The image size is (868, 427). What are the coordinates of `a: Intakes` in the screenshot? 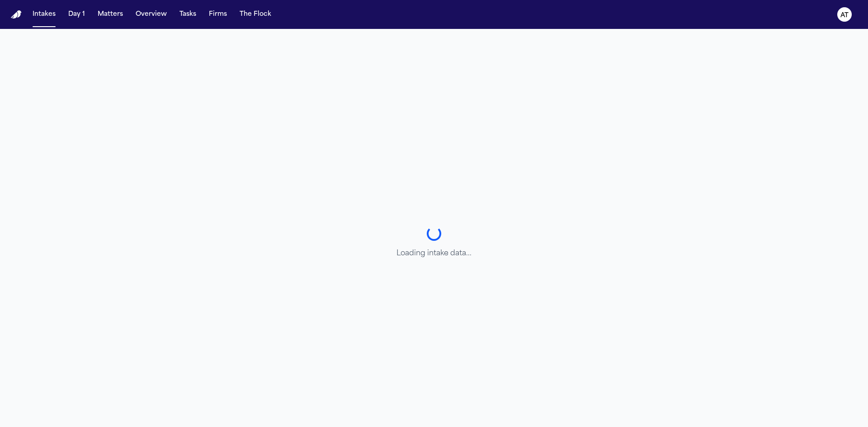 It's located at (44, 14).